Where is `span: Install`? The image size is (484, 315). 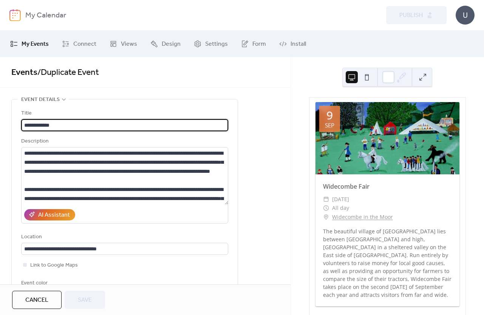 span: Install is located at coordinates (298, 44).